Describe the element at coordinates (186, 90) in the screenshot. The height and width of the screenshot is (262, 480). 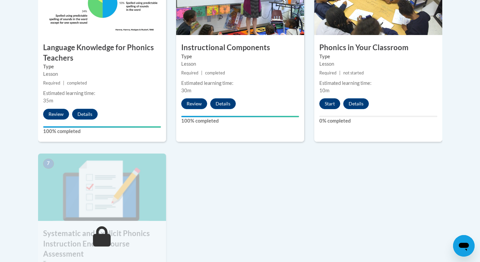
I see `span: 30m` at that location.